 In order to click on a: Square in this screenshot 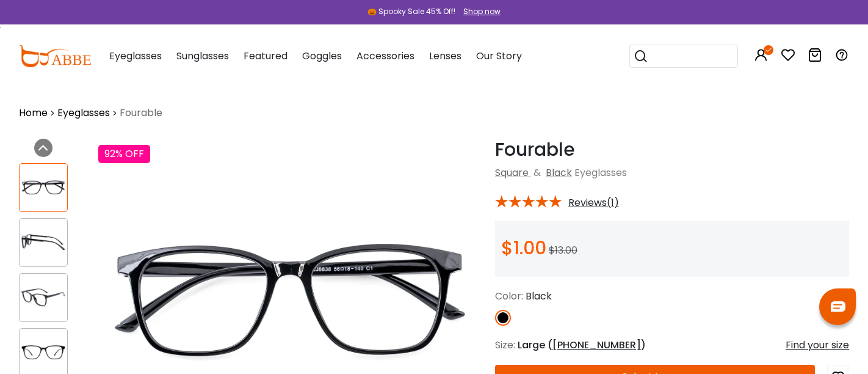, I will do `click(511, 172)`.